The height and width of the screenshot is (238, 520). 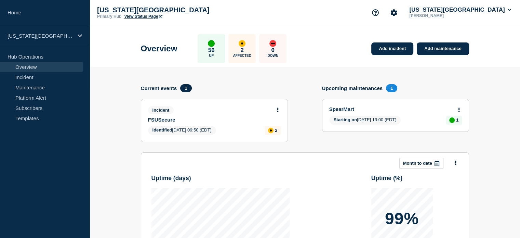 What do you see at coordinates (415, 178) in the screenshot?
I see `h3: Uptime ( % )` at bounding box center [415, 178].